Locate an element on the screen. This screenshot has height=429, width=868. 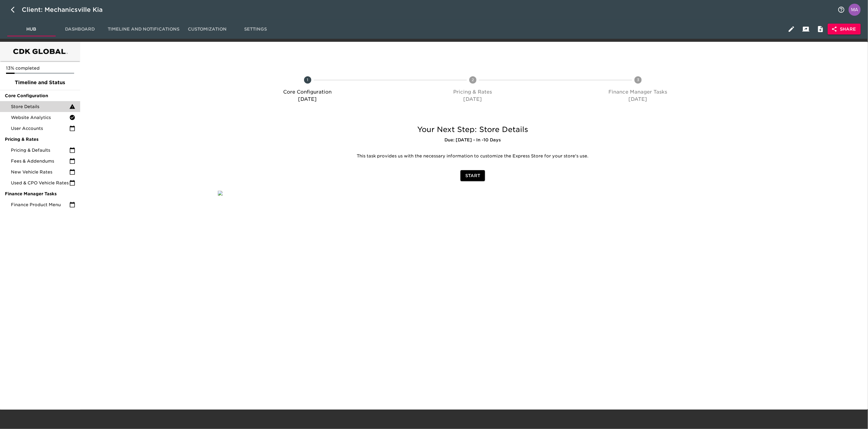
span: Start is located at coordinates (473, 175).